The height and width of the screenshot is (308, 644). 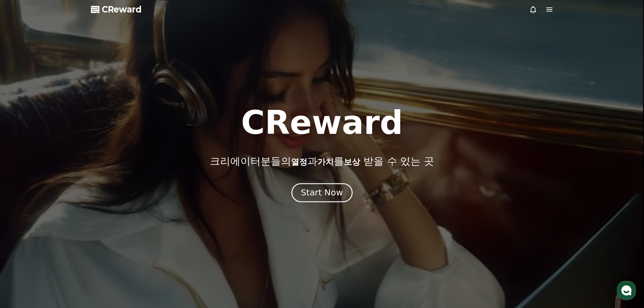 What do you see at coordinates (352, 162) in the screenshot?
I see `span: 보상` at bounding box center [352, 162].